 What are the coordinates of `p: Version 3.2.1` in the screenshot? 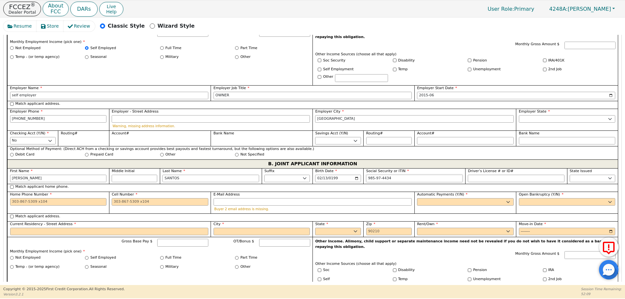 It's located at (64, 294).